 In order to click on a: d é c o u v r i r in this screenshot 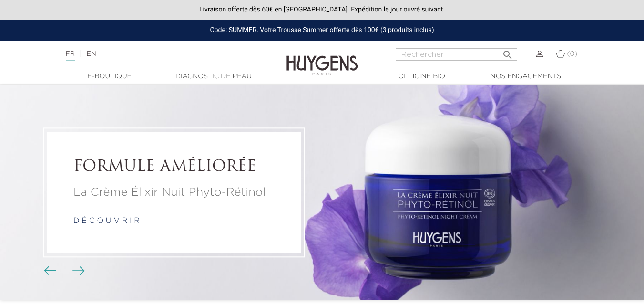, I will do `click(107, 220)`.